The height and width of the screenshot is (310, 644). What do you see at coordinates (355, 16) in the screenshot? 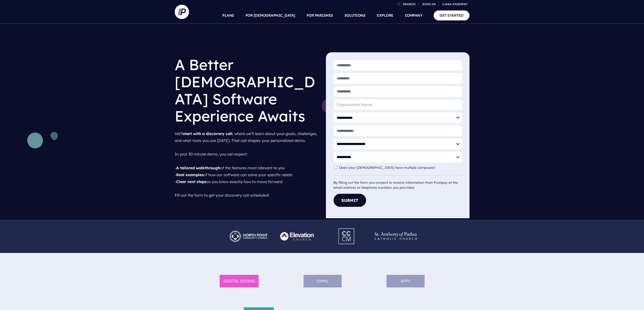
I see `a: SOLUTIONS` at bounding box center [355, 16].